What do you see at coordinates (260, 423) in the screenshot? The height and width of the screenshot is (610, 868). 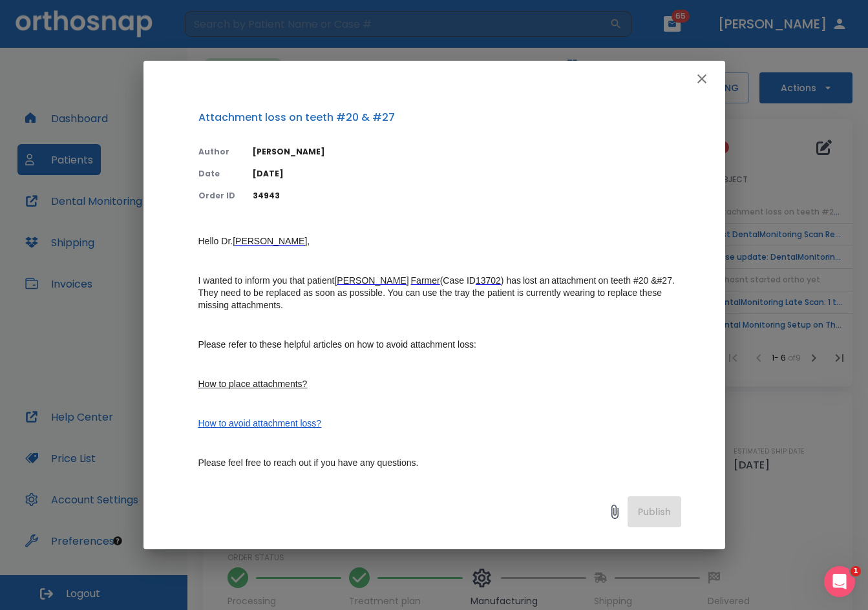 I see `ins: How to avoid attachment loss?` at bounding box center [260, 423].